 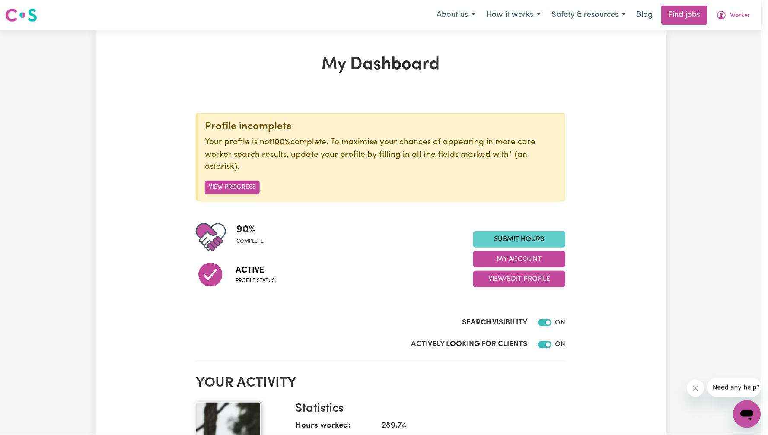 What do you see at coordinates (250, 230) in the screenshot?
I see `span: 90 %` at bounding box center [250, 230].